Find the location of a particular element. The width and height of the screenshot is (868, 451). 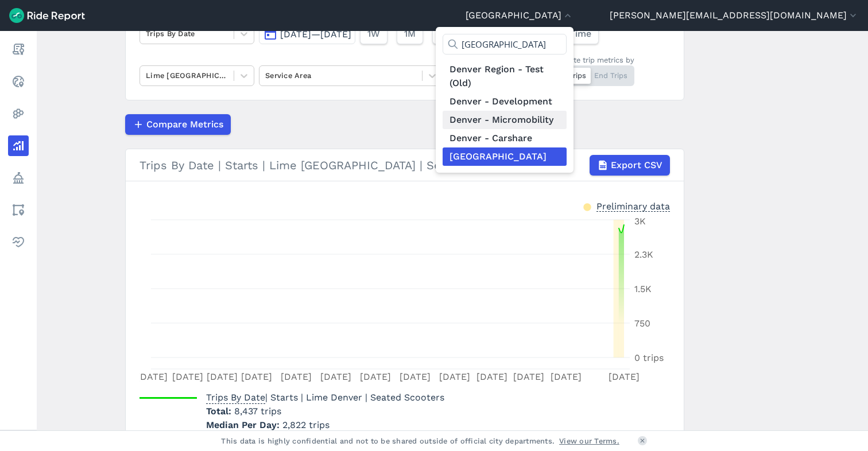

a: Denver Region - Test (Old) is located at coordinates (505, 76).